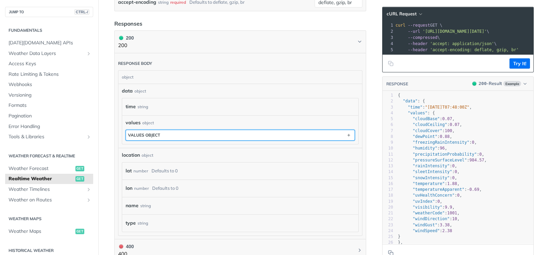 This screenshot has height=255, width=546. What do you see at coordinates (240, 135) in the screenshot?
I see `button: values object` at bounding box center [240, 135].